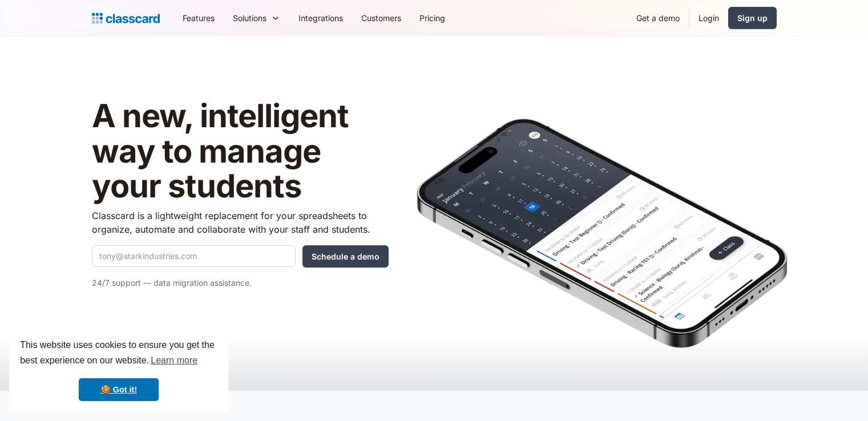 The image size is (868, 421). I want to click on a: Sign up, so click(752, 18).